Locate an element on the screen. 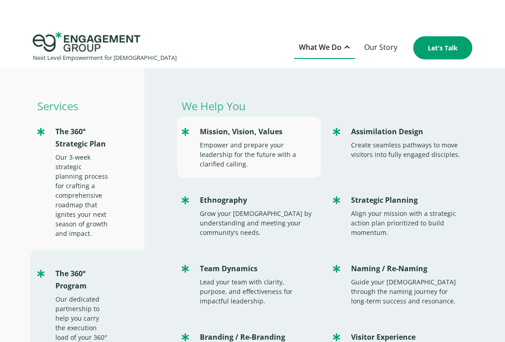  div: Lead your team with clarity, purpose, and effectiveness for impactful leadership. is located at coordinates (256, 292).